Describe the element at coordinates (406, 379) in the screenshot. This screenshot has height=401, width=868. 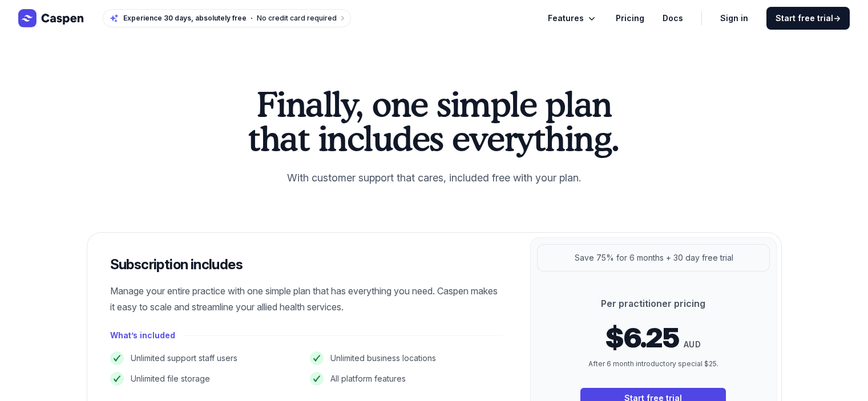
I see `li: All platform features` at that location.